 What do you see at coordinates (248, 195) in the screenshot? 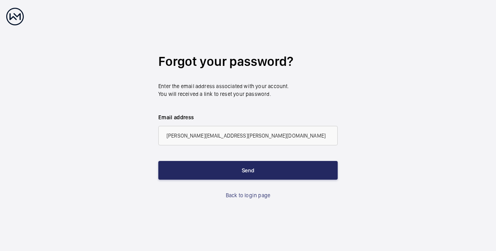
I see `a: Back to login page` at bounding box center [248, 195].